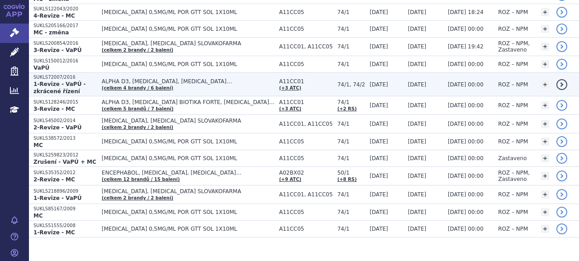  I want to click on p: SUKLS200854/2016, so click(65, 43).